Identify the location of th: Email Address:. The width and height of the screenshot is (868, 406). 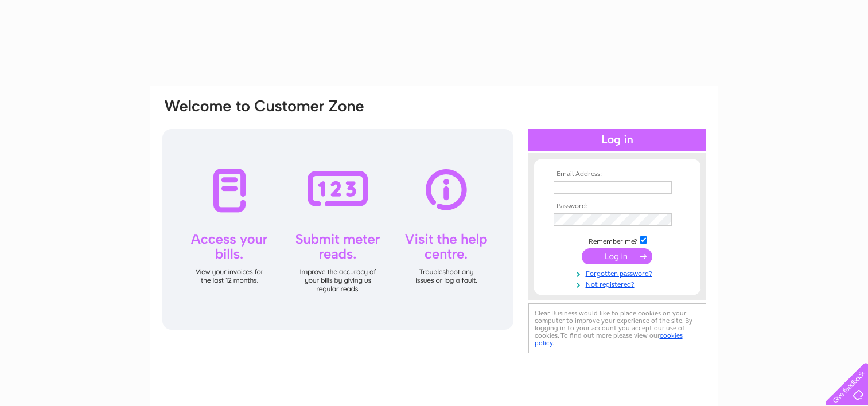
(618, 174).